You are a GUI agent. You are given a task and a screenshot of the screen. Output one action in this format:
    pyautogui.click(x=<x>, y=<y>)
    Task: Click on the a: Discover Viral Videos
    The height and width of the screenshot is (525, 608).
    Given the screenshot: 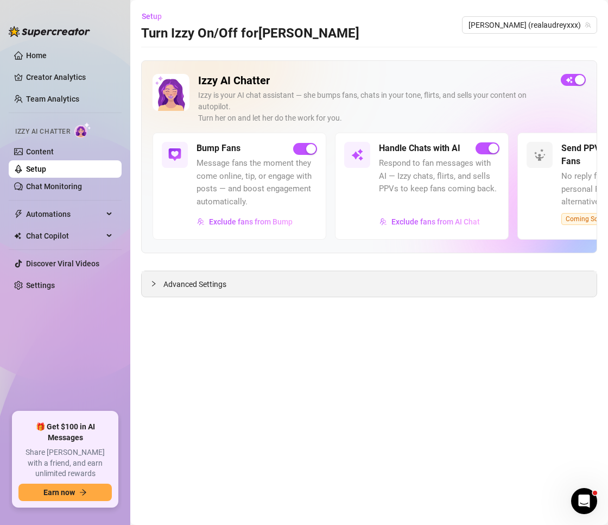 What is the action you would take?
    pyautogui.click(x=62, y=263)
    